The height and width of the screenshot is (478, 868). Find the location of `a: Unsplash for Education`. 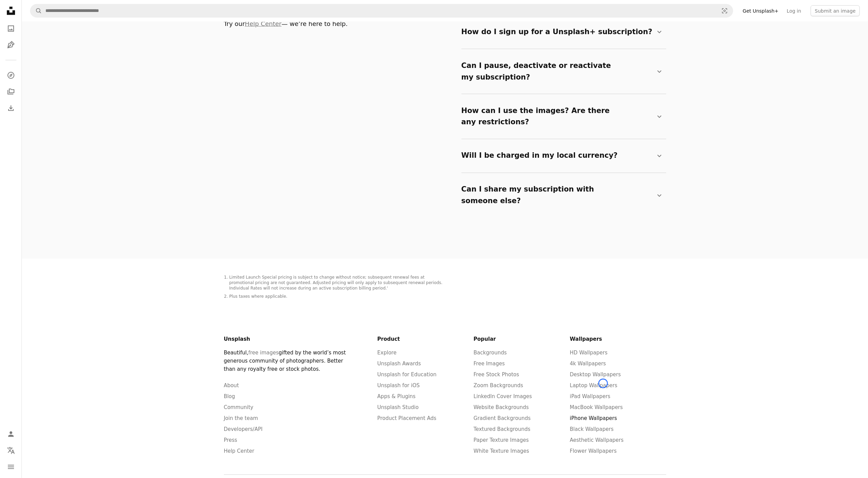

a: Unsplash for Education is located at coordinates (407, 375).